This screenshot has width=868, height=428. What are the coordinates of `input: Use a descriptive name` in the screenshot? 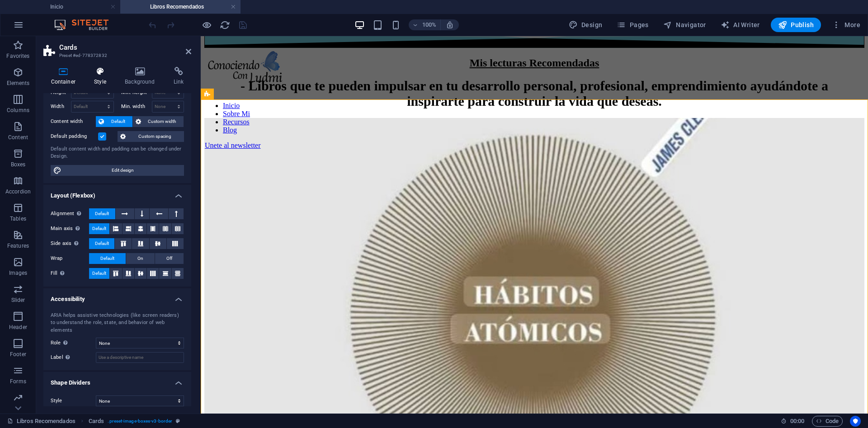 It's located at (140, 358).